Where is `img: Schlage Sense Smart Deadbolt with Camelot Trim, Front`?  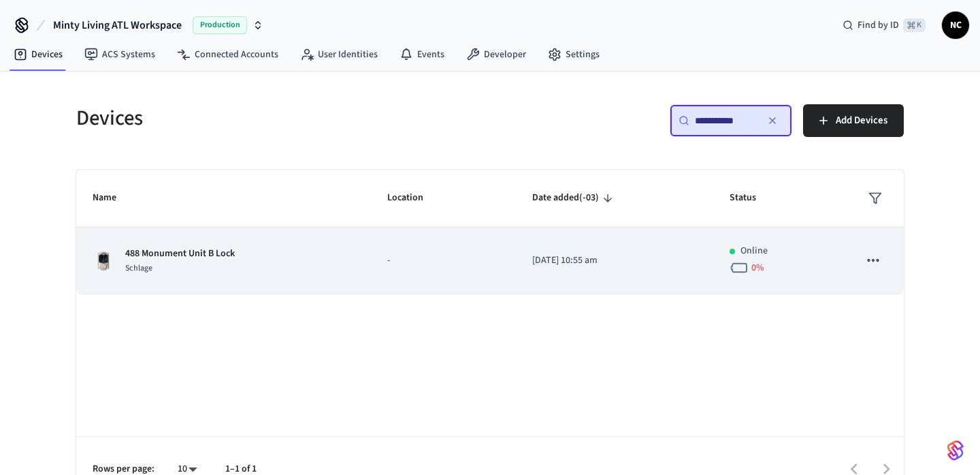 img: Schlage Sense Smart Deadbolt with Camelot Trim, Front is located at coordinates (104, 261).